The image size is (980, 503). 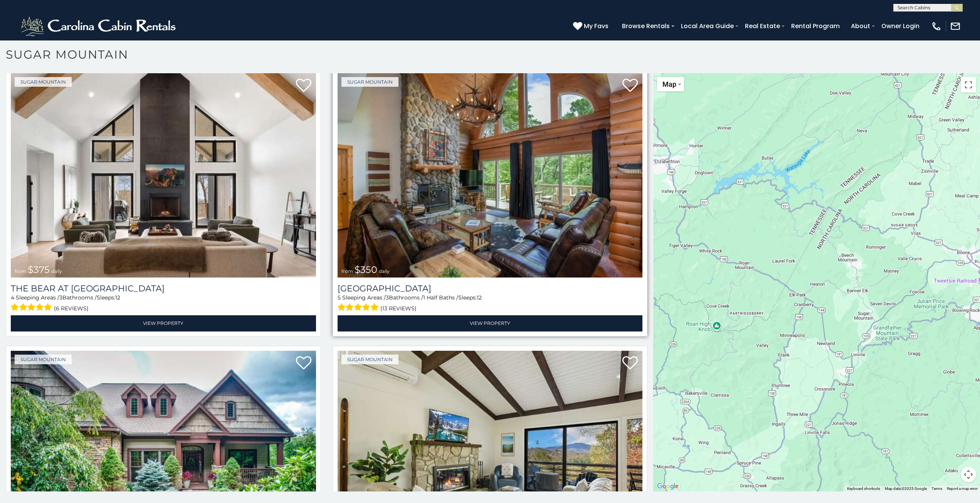 I want to click on a: Grouse Moor Lodge from $350 daily, so click(x=490, y=175).